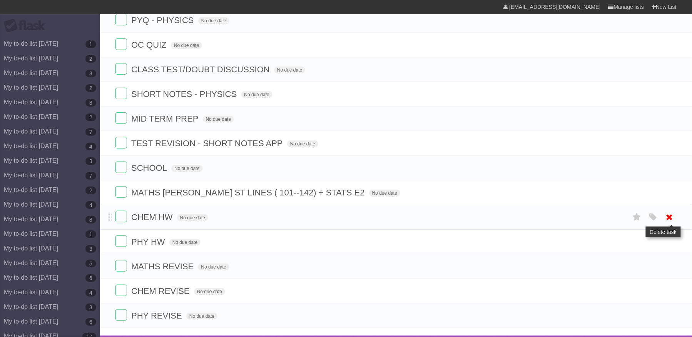  Describe the element at coordinates (164, 20) in the screenshot. I see `span: PYQ - PHYSICS` at that location.